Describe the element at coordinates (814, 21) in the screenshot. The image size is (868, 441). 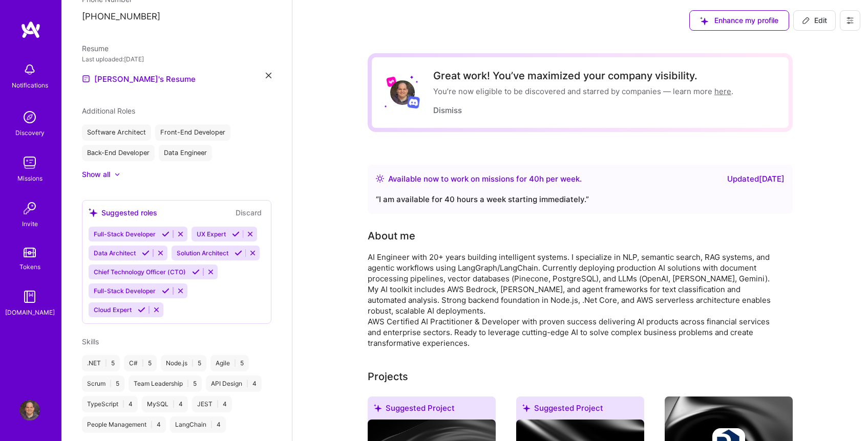
I see `button: Edit` at that location.